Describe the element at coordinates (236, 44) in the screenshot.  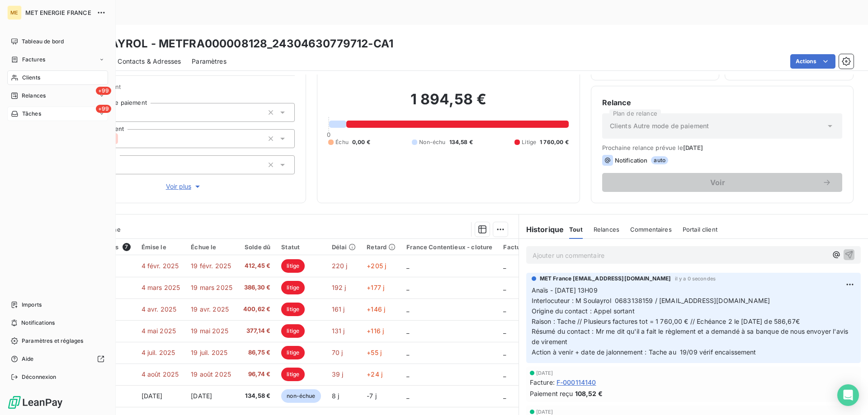
I see `h3: SOULAYROL - METFRA000008128_24304630779712-CA1` at that location.